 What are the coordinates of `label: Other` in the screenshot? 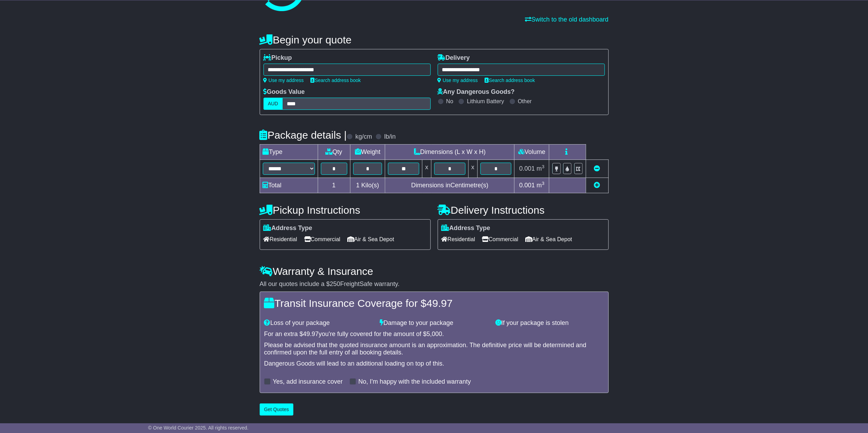 It's located at (525, 101).